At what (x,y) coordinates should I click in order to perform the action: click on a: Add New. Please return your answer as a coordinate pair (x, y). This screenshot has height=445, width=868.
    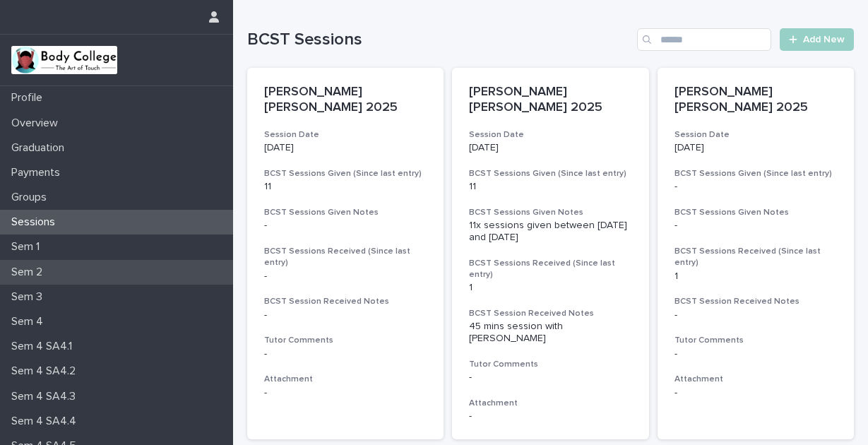
    Looking at the image, I should click on (816, 40).